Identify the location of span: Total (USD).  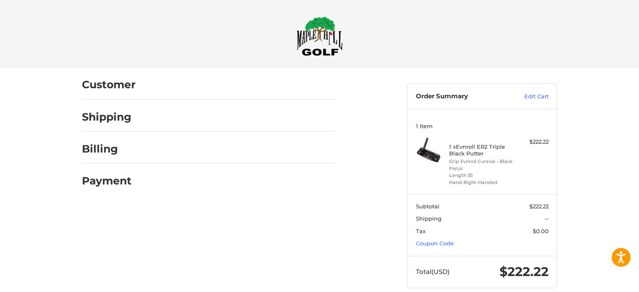
(433, 271).